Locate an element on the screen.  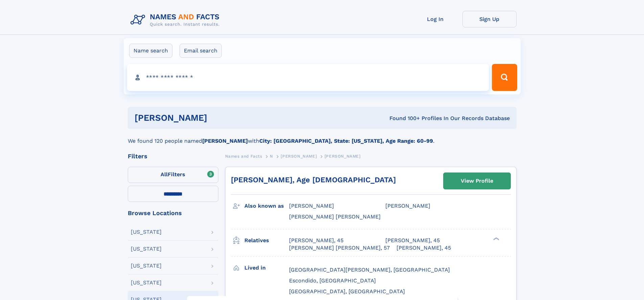
h3: Lived in is located at coordinates (266, 268).